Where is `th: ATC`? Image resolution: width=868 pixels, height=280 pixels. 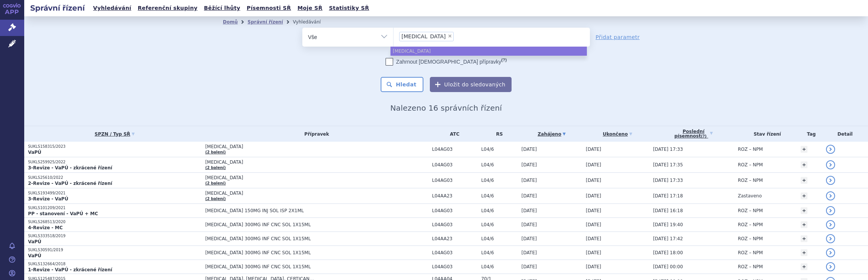
th: ATC is located at coordinates (453, 134).